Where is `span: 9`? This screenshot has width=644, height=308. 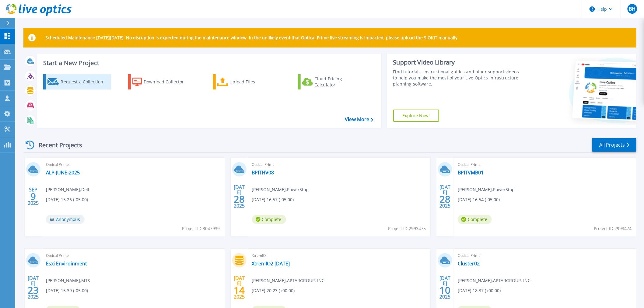 span: 9 is located at coordinates (34, 196).